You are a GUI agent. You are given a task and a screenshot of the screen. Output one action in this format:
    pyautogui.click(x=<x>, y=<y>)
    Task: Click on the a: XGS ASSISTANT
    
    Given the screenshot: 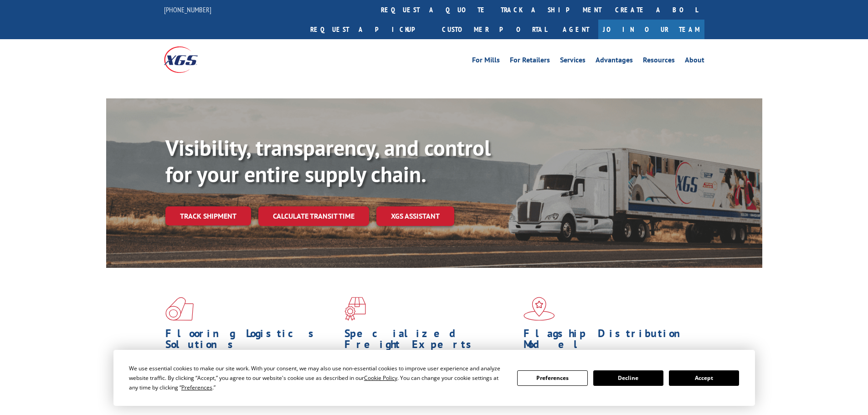 What is the action you would take?
    pyautogui.click(x=415, y=216)
    